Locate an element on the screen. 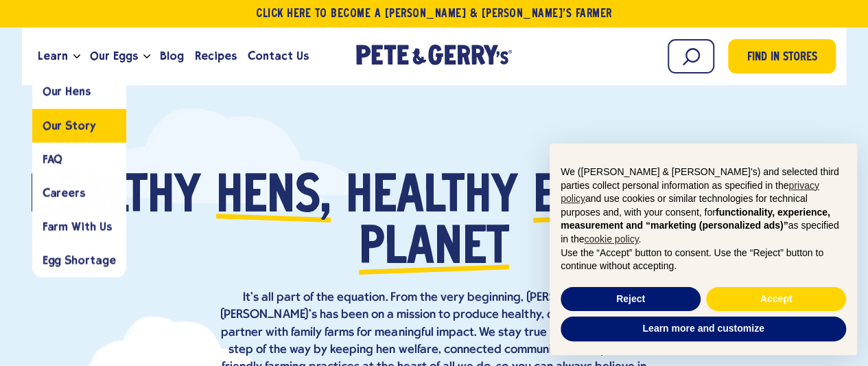 The width and height of the screenshot is (868, 366). span: planet is located at coordinates (434, 249).